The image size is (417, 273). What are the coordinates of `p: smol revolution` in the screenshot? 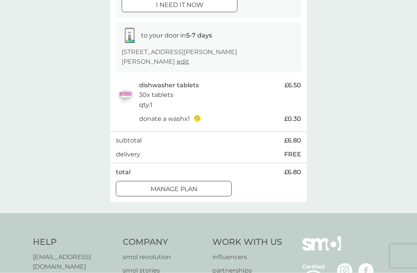 It's located at (164, 257).